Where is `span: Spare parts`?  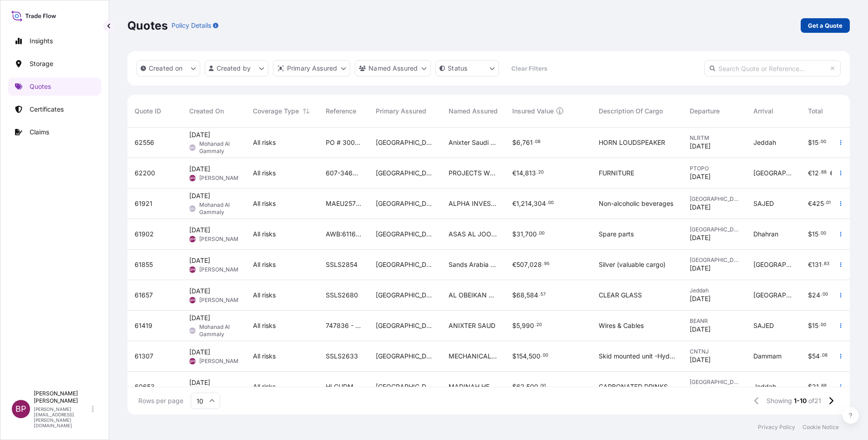
span: Spare parts is located at coordinates (616, 234).